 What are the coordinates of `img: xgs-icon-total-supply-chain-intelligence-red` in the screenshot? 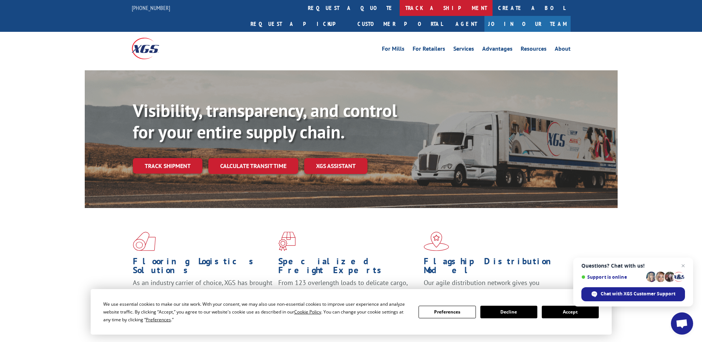 It's located at (144, 241).